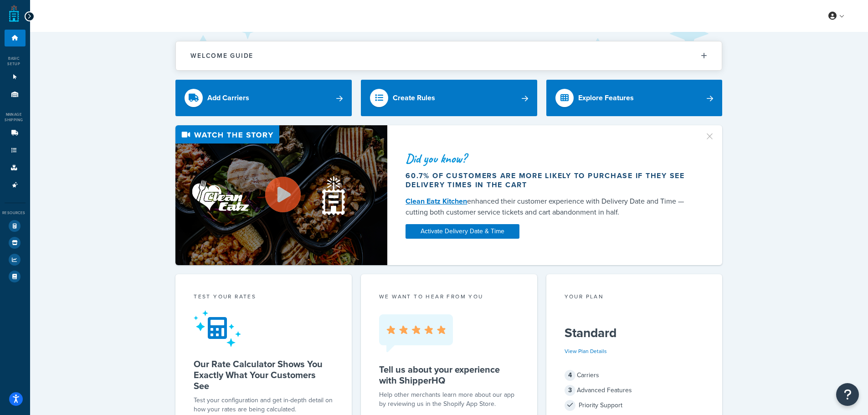 This screenshot has width=868, height=415. What do you see at coordinates (15, 150) in the screenshot?
I see `li: Shipping Rules` at bounding box center [15, 150].